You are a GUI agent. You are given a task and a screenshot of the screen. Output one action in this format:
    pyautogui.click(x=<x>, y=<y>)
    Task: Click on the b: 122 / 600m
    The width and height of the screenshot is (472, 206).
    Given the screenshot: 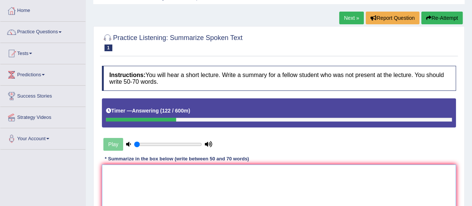 What is the action you would take?
    pyautogui.click(x=175, y=111)
    